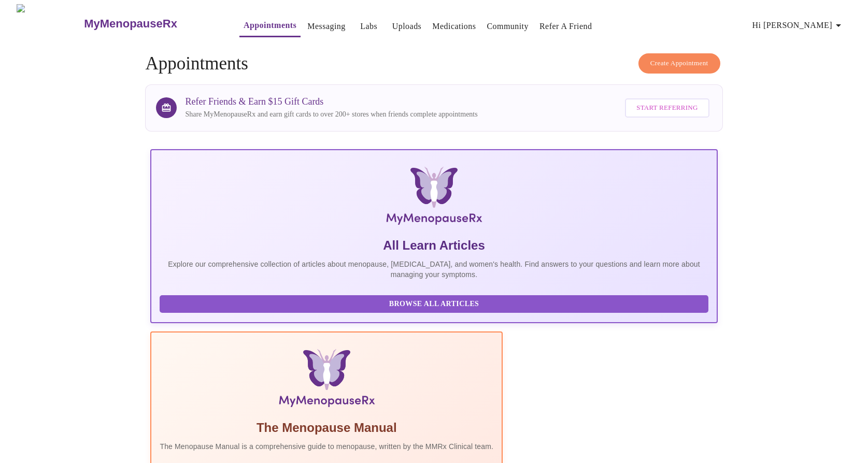 The image size is (868, 463). What do you see at coordinates (270, 25) in the screenshot?
I see `a: Appointments` at bounding box center [270, 25].